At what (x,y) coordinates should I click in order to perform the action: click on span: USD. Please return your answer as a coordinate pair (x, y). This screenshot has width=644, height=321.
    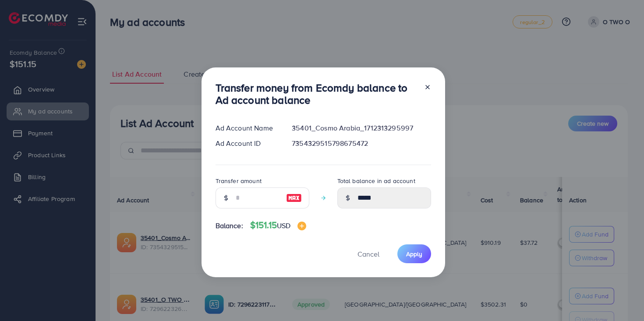
    Looking at the image, I should click on (284, 225).